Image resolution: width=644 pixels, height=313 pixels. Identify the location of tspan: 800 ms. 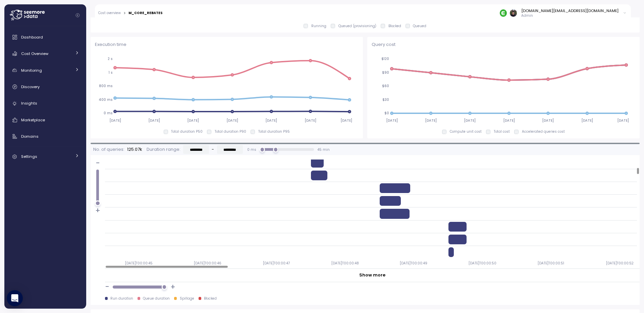
(105, 86).